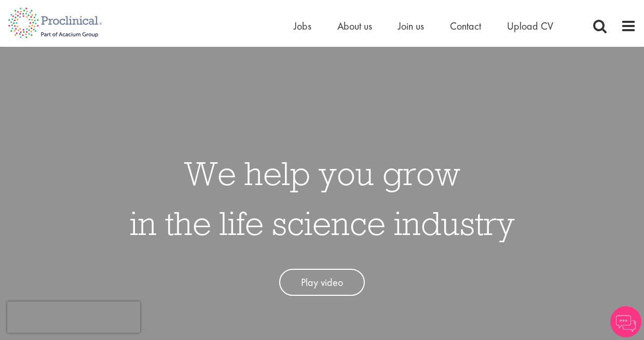  What do you see at coordinates (322, 282) in the screenshot?
I see `a: Play video` at bounding box center [322, 282].